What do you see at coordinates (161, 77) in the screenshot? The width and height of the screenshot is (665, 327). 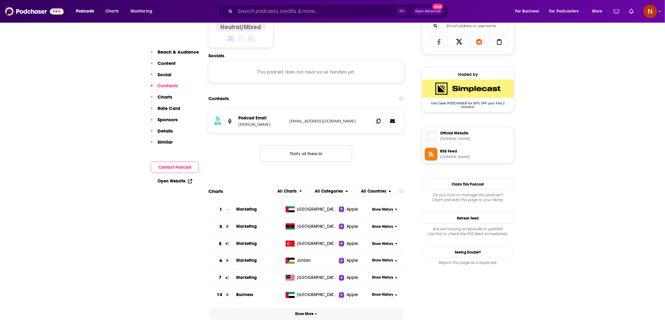 I see `button: Social` at bounding box center [161, 77].